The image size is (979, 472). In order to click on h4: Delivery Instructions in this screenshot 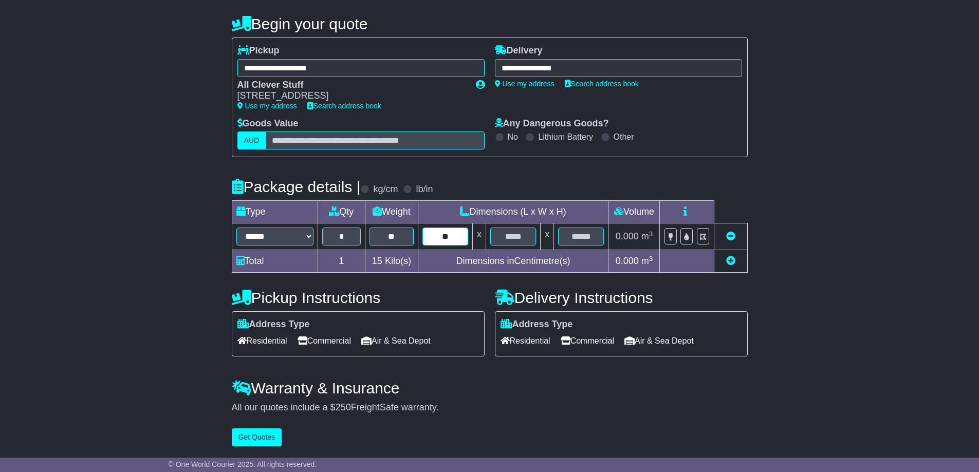, I will do `click(621, 297)`.